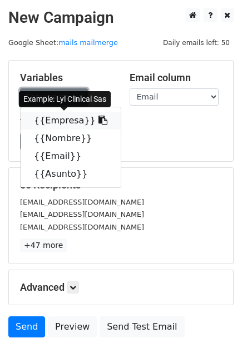 The width and height of the screenshot is (242, 358). I want to click on h2: New Campaign, so click(121, 18).